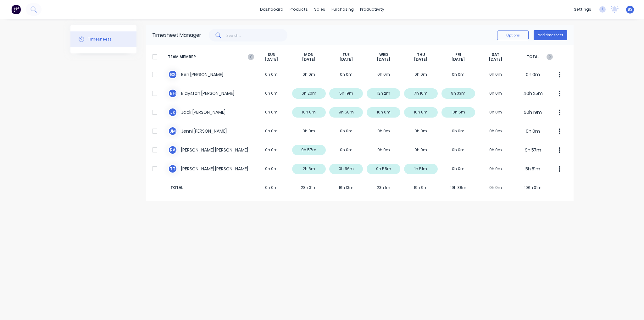 The image size is (644, 320). Describe the element at coordinates (421, 55) in the screenshot. I see `span: THU` at that location.